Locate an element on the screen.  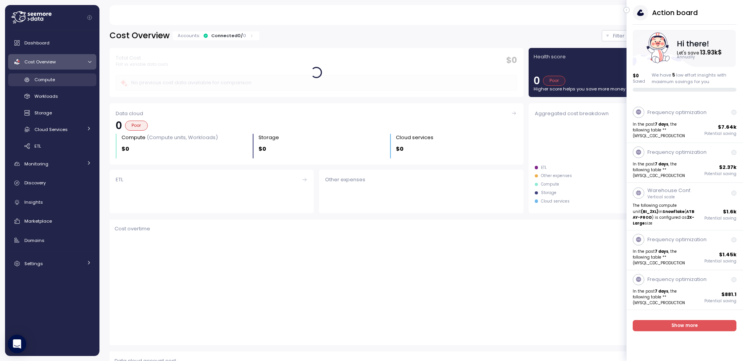
p: Filter is located at coordinates (618, 36).